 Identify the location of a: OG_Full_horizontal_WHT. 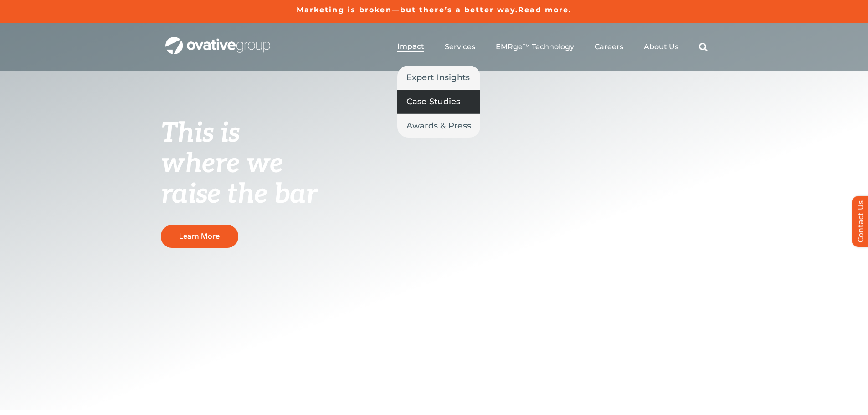
(218, 40).